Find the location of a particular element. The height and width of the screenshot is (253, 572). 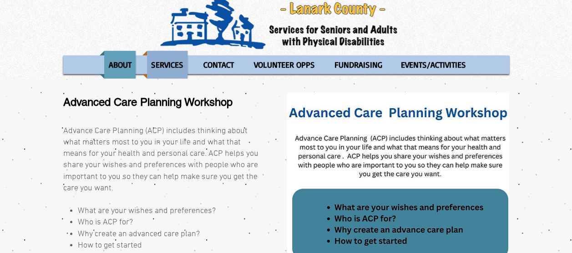

span: How to get started ​ is located at coordinates (110, 246).